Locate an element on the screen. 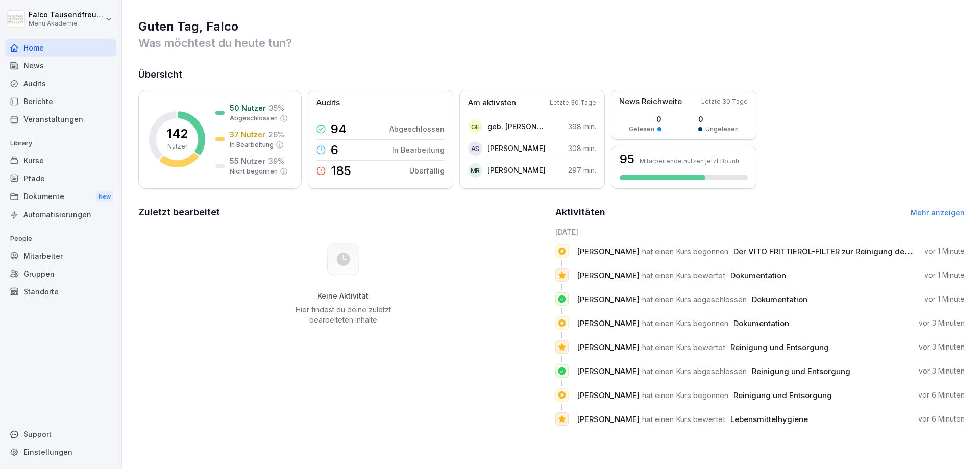 This screenshot has width=980, height=469. p: Mitarbeitende nutzen jetzt Bounti is located at coordinates (689, 161).